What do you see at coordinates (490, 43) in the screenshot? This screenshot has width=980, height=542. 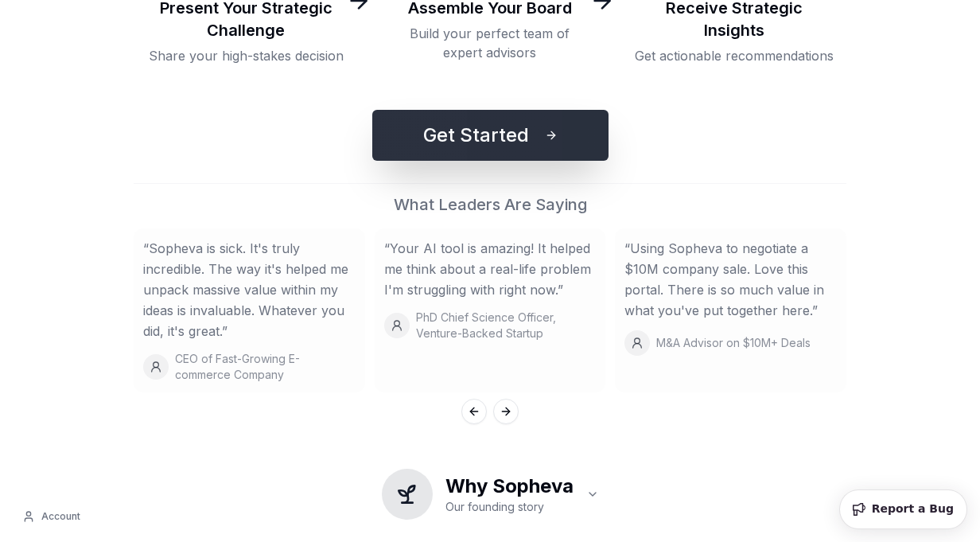 I see `p: Build your perfect team of expert advisors` at bounding box center [490, 43].